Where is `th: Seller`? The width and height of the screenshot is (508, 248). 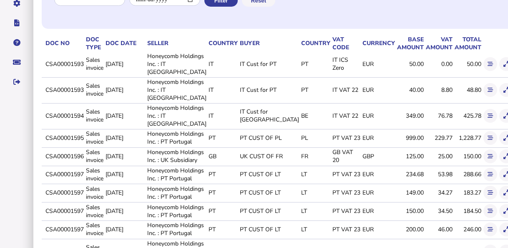
th: Seller is located at coordinates (176, 43).